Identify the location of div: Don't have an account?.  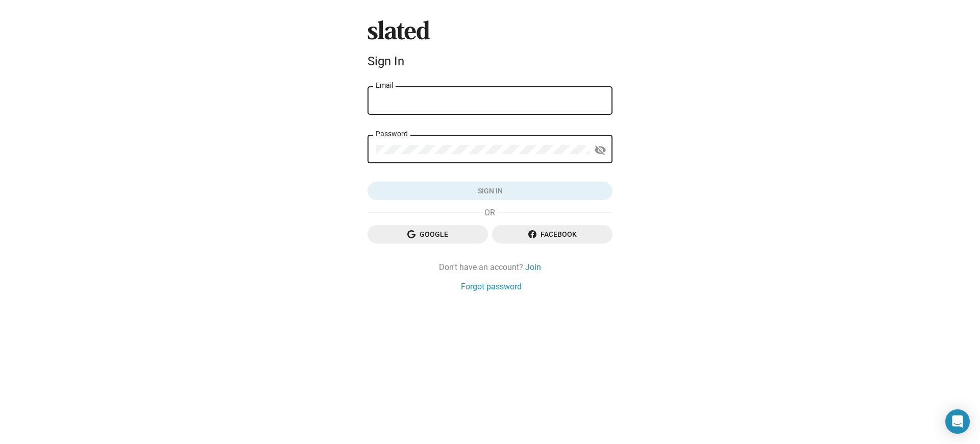
(490, 267).